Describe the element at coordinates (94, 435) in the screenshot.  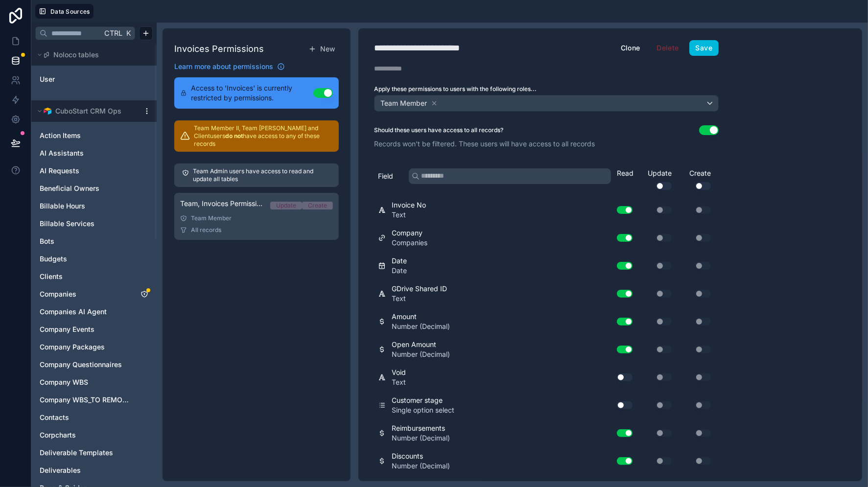
I see `div: Corpcharts` at that location.